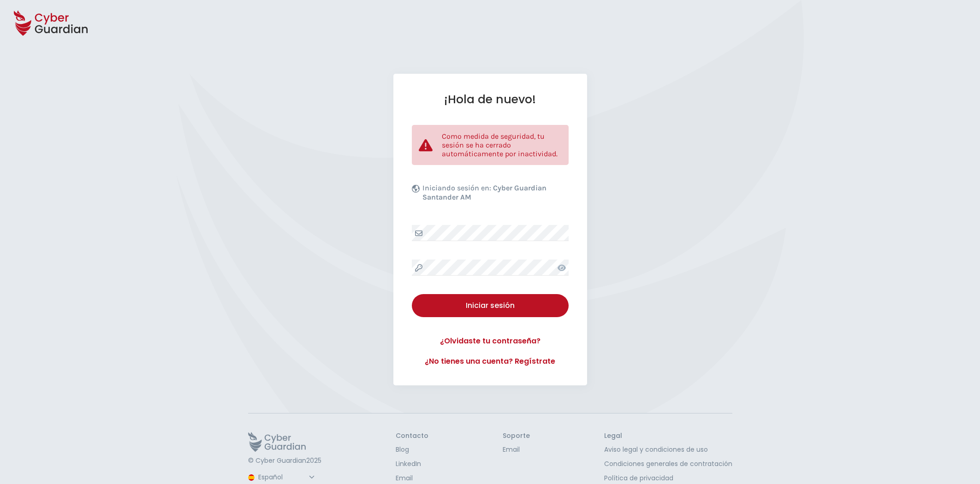 The height and width of the screenshot is (484, 980). Describe the element at coordinates (668, 450) in the screenshot. I see `a: Aviso legal y condiciones de uso` at that location.